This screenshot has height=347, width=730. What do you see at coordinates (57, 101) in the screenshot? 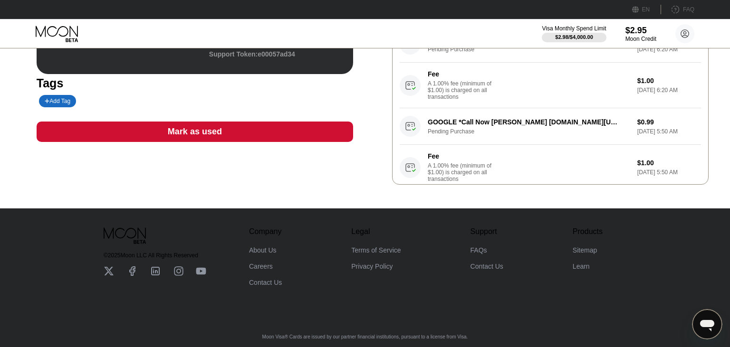
I see `div: Add Tag` at bounding box center [57, 101].